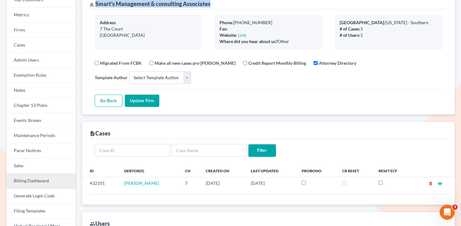 The width and height of the screenshot is (461, 226). Describe the element at coordinates (142, 101) in the screenshot. I see `input: Update Firm` at that location.